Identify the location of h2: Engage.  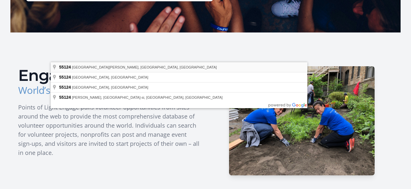
(109, 75).